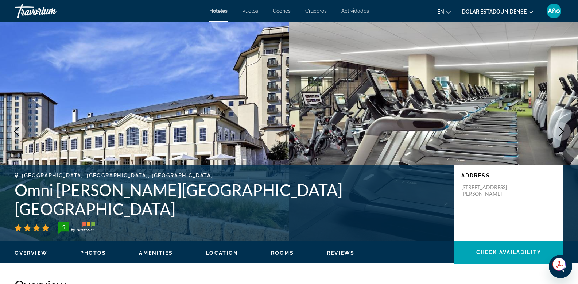 The width and height of the screenshot is (578, 284). Describe the element at coordinates (282, 11) in the screenshot. I see `a: Coches` at that location.